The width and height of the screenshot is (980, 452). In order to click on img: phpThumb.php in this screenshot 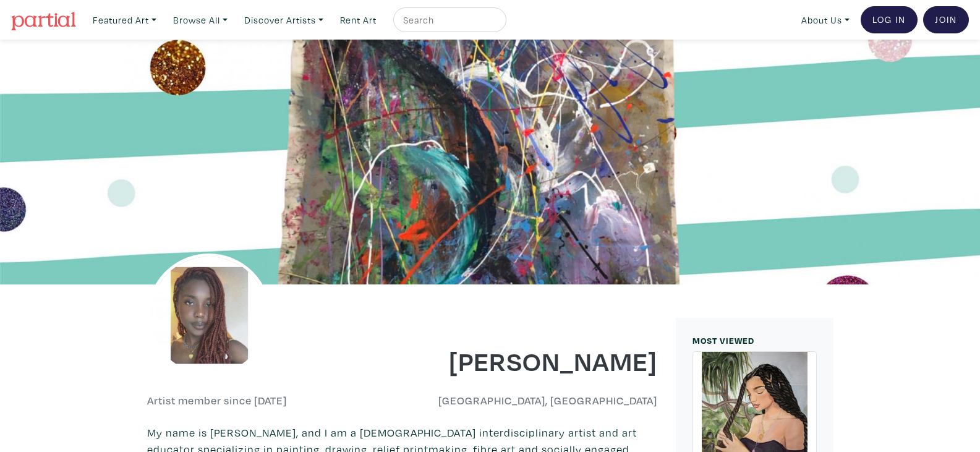, I will do `click(209, 316)`.